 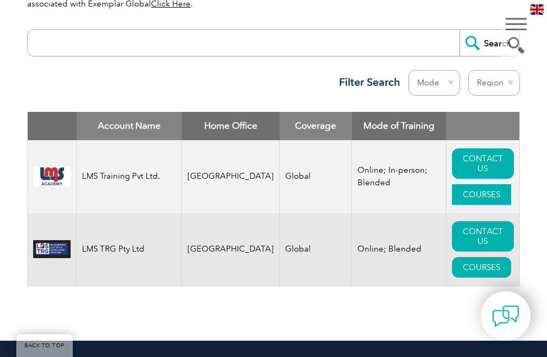 I want to click on img: 92573bc8-4c6f-eb11-a812-002248153038-logo.jpg, so click(x=52, y=177).